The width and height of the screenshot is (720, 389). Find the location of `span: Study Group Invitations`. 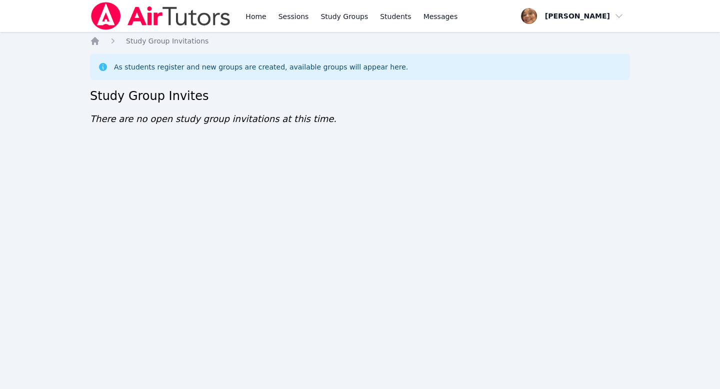

span: Study Group Invitations is located at coordinates (167, 41).